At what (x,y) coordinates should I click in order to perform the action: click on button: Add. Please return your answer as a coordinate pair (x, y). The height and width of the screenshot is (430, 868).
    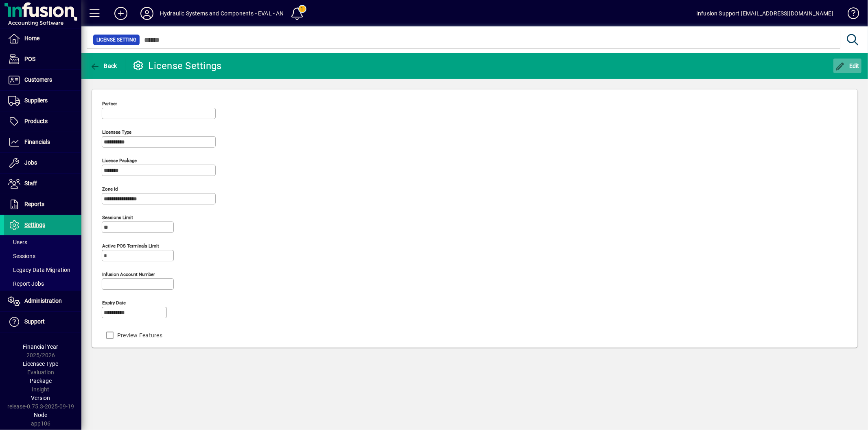
    Looking at the image, I should click on (121, 13).